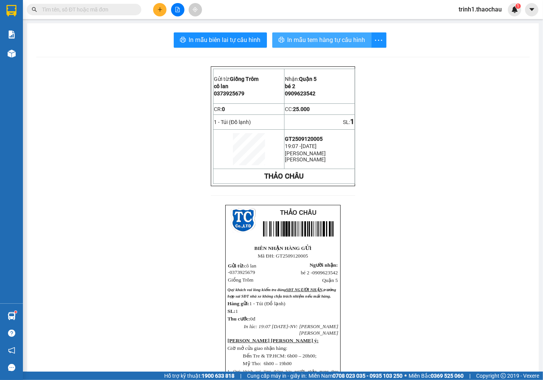  Describe the element at coordinates (248, 79) in the screenshot. I see `p: Gửi từ:` at that location.